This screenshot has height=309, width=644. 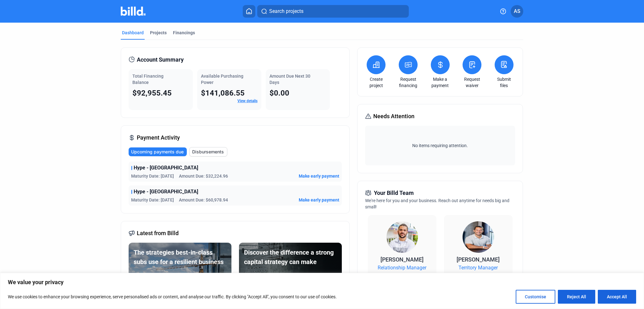 What do you see at coordinates (408, 82) in the screenshot?
I see `a: Request financing` at bounding box center [408, 82].